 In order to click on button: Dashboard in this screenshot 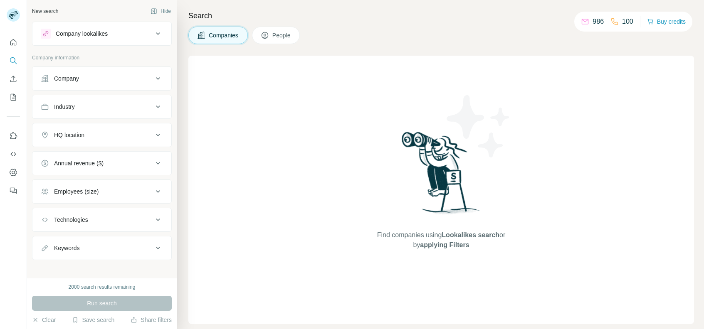, I will do `click(13, 173)`.